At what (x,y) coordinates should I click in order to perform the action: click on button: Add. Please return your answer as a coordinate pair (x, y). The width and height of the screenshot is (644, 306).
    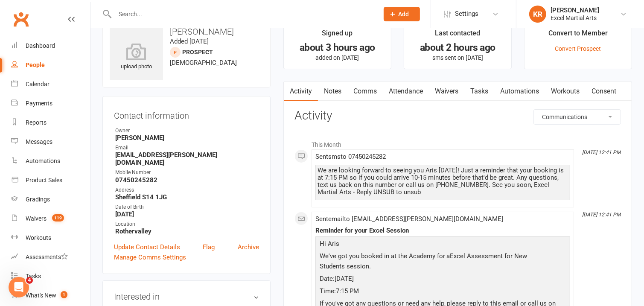
    Looking at the image, I should click on (402, 14).